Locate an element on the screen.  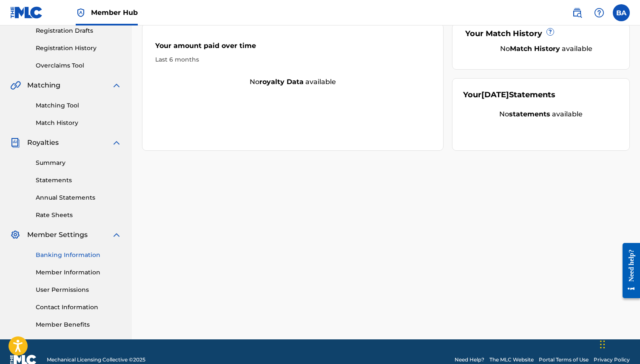
div: User Menu is located at coordinates (621, 13).